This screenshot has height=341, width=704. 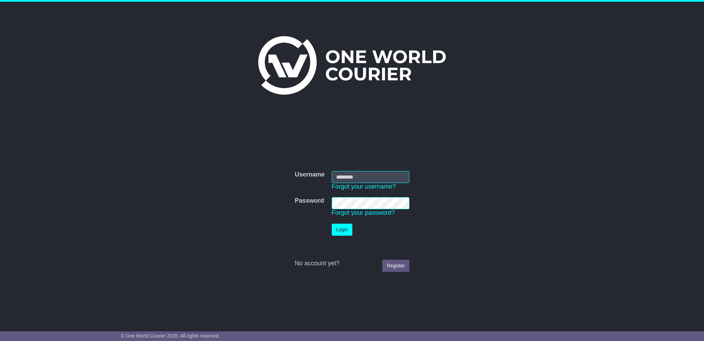 What do you see at coordinates (352, 65) in the screenshot?
I see `img: One World` at bounding box center [352, 65].